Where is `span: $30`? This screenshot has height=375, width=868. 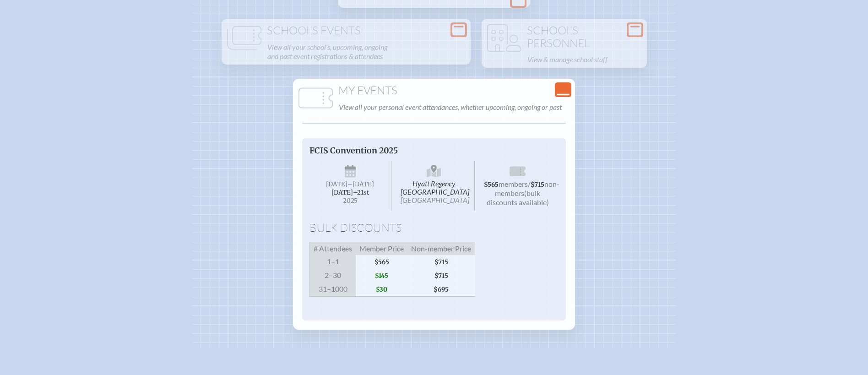 span: $30 is located at coordinates (381, 289).